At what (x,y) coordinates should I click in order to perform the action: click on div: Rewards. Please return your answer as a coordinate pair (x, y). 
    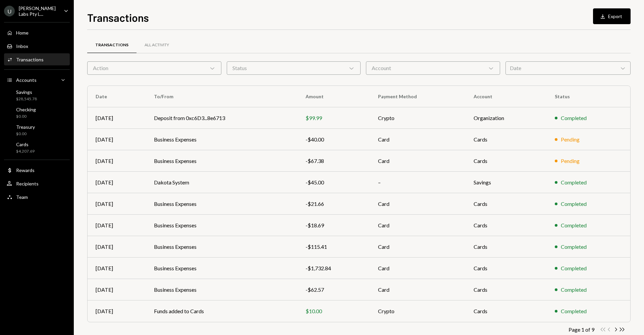
    Looking at the image, I should click on (25, 170).